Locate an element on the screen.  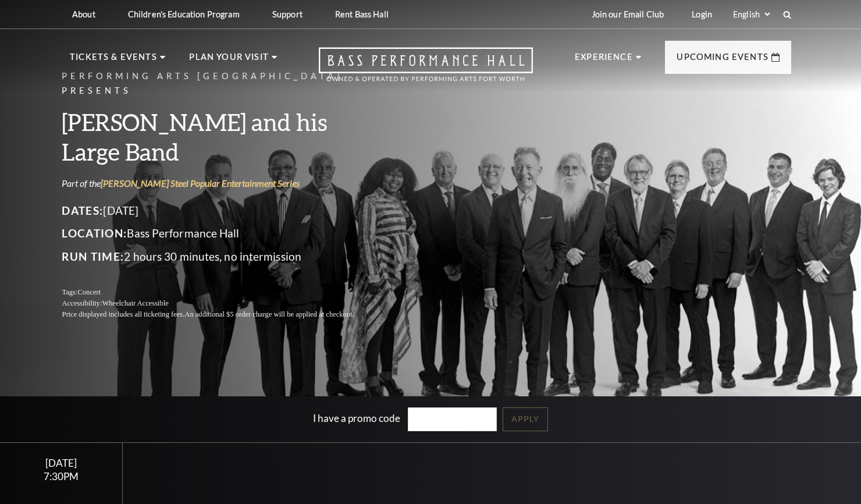
span: Dates: is located at coordinates (90, 210).